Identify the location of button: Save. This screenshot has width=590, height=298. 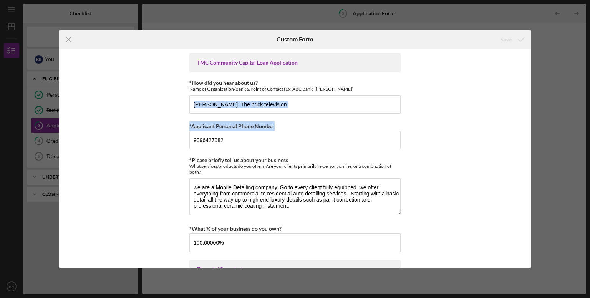
(511, 40).